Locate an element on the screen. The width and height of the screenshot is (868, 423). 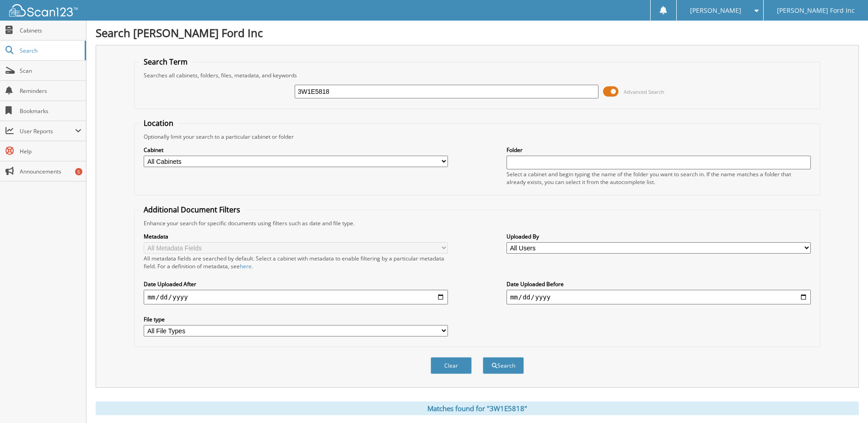
input: end is located at coordinates (658, 297).